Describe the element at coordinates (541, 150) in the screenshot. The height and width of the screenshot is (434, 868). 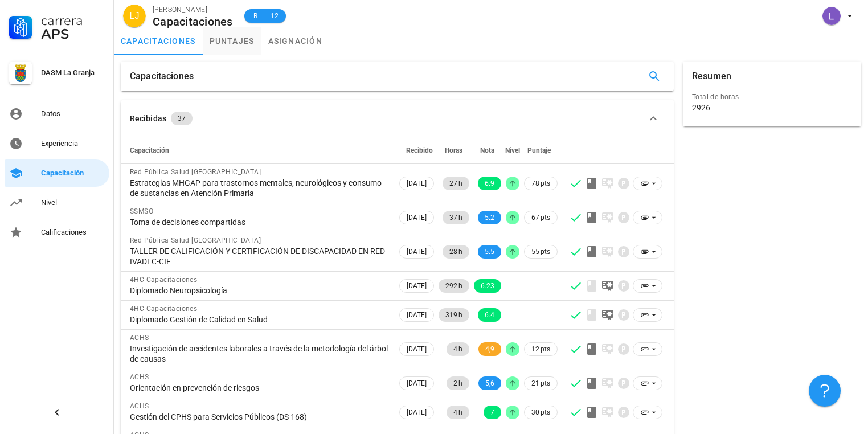
I see `th: Puntaje` at that location.